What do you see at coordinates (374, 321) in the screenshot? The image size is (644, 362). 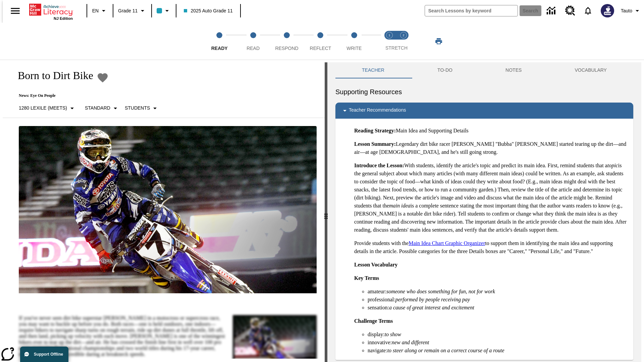 I see `strong: Challenge Terms` at bounding box center [374, 321].